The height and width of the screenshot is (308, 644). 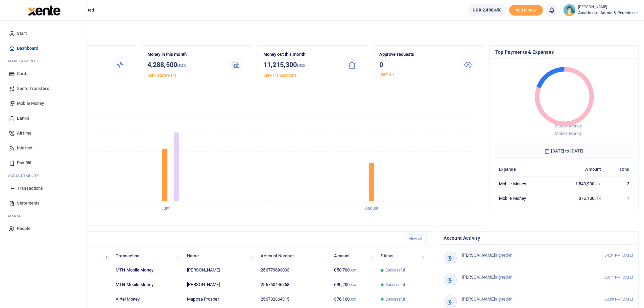 I want to click on a: Dashboard, so click(x=44, y=48).